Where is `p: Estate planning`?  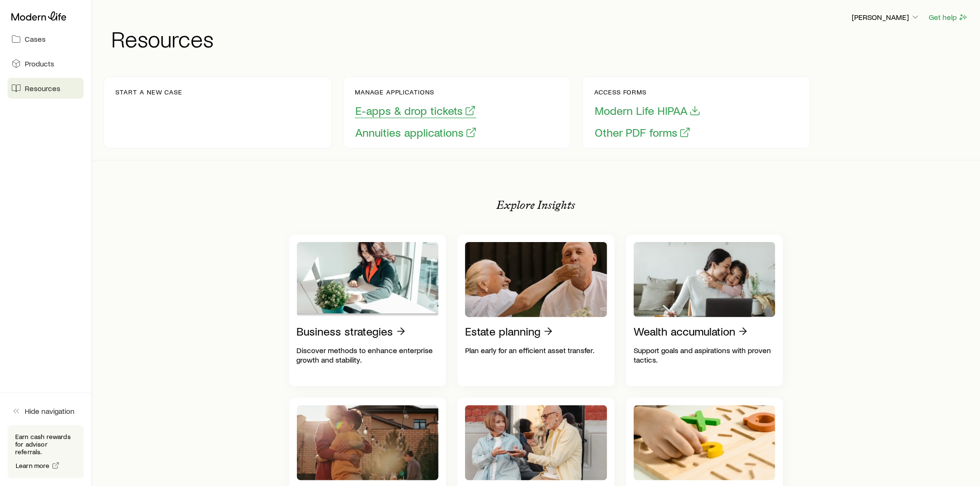 p: Estate planning is located at coordinates (503, 331).